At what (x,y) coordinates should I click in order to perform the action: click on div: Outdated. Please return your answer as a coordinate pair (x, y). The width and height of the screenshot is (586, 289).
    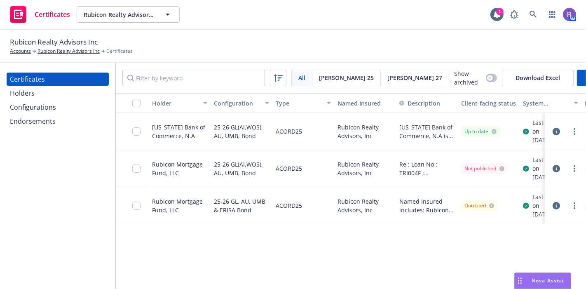
    Looking at the image, I should click on (479, 206).